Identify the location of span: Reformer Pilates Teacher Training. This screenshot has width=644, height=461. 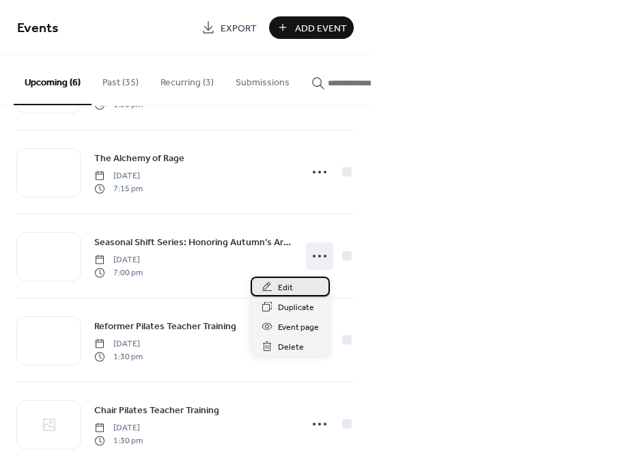
(165, 326).